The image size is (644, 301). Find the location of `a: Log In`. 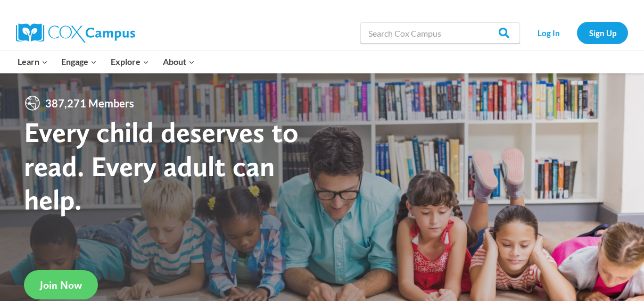

a: Log In is located at coordinates (548, 32).